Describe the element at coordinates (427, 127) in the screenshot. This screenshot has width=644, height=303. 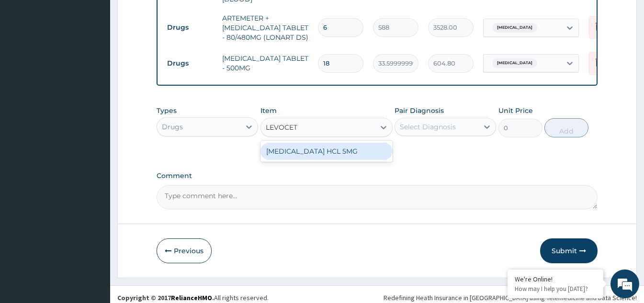
I see `div: Select Diagnosis` at that location.